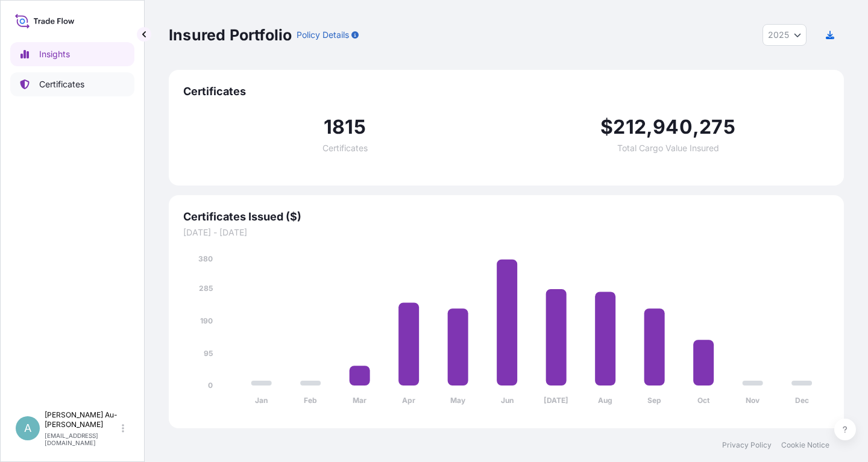  I want to click on p: Certificates, so click(62, 85).